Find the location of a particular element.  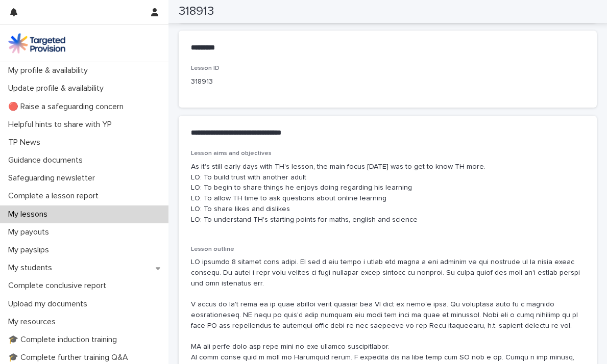

p: Guidance documents is located at coordinates (48, 160).